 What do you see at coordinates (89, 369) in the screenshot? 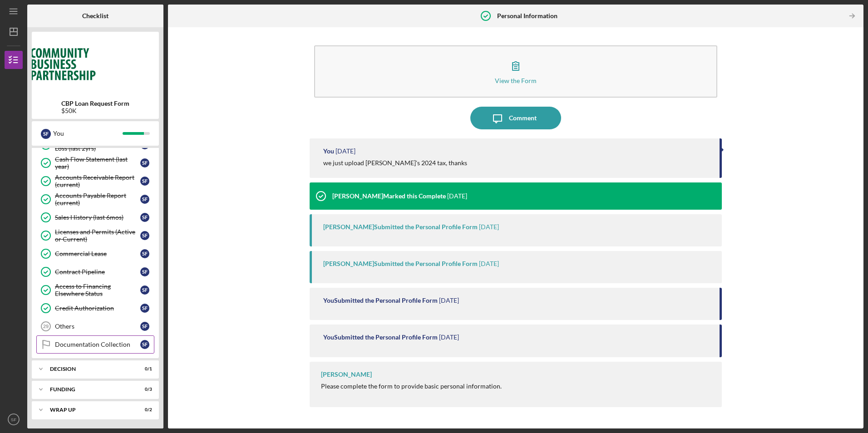
I see `div: Decision` at bounding box center [89, 369].